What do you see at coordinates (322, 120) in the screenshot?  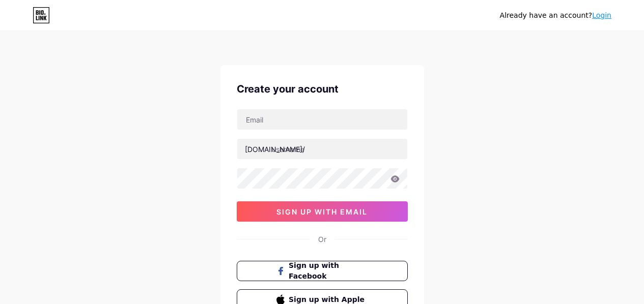 I see `input: Email` at bounding box center [322, 120].